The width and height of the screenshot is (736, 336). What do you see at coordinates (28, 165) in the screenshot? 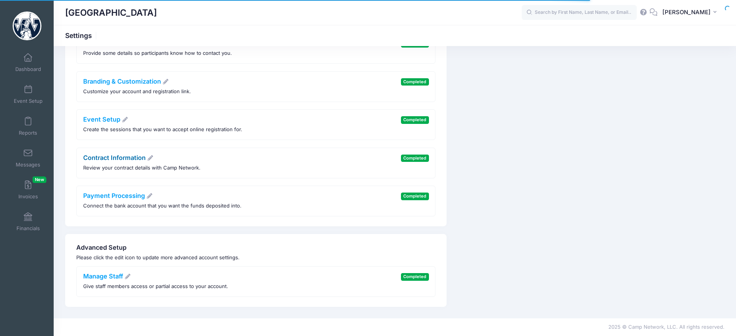
I see `span: Messages` at bounding box center [28, 165].